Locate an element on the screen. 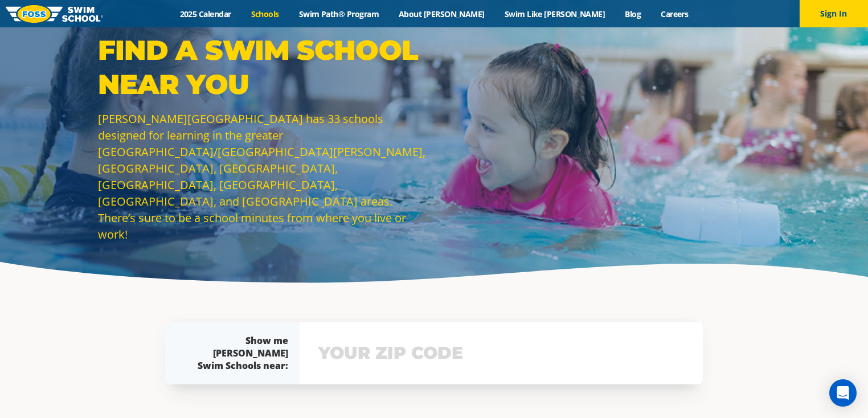 This screenshot has width=868, height=418. a: 2025 Calendar is located at coordinates (205, 14).